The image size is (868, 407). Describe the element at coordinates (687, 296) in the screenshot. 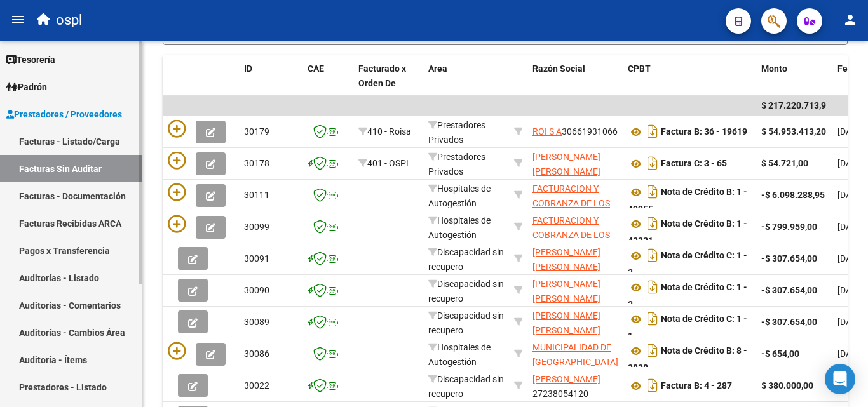

I see `strong: Nota de Crédito C: 1 - 3` at that location.